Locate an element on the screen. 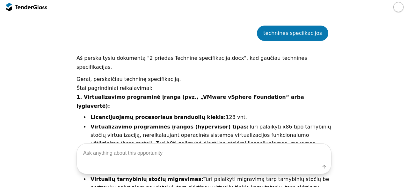 This screenshot has width=408, height=187. strong: Licencijuojamų procesoriaus branduolių kiekis: is located at coordinates (158, 117).